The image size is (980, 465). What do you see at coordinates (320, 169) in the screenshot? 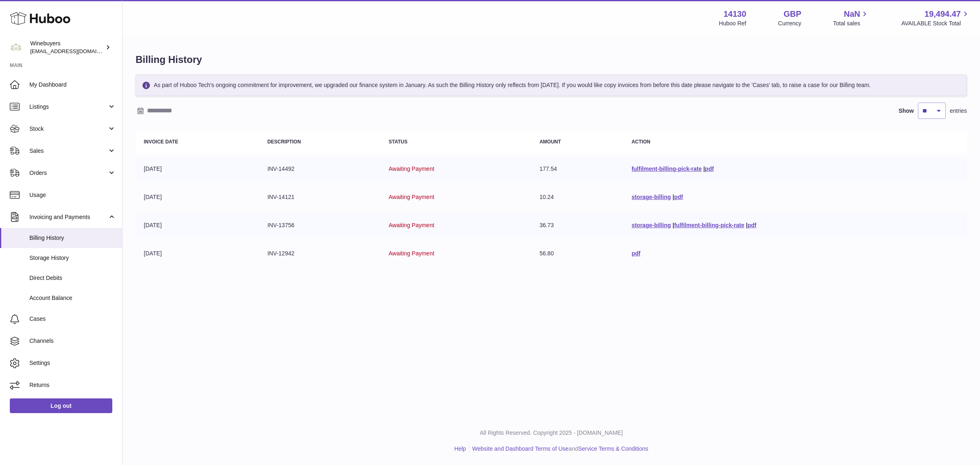
I see `td: INV-14492` at bounding box center [320, 169].